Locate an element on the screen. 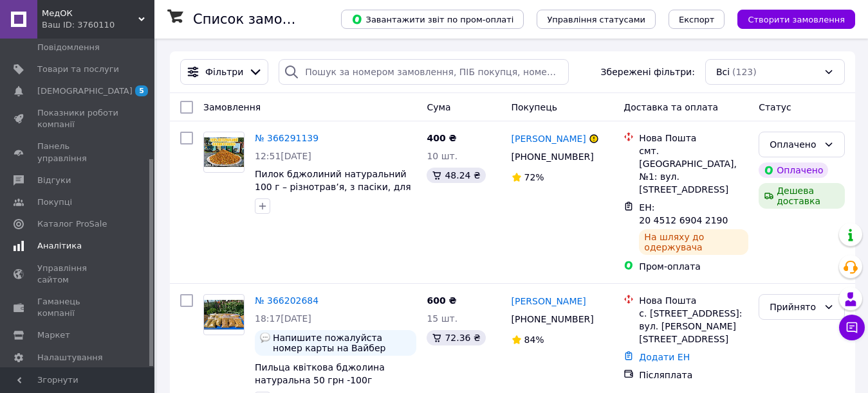 This screenshot has height=393, width=868. div: Післяплата is located at coordinates (694, 376).